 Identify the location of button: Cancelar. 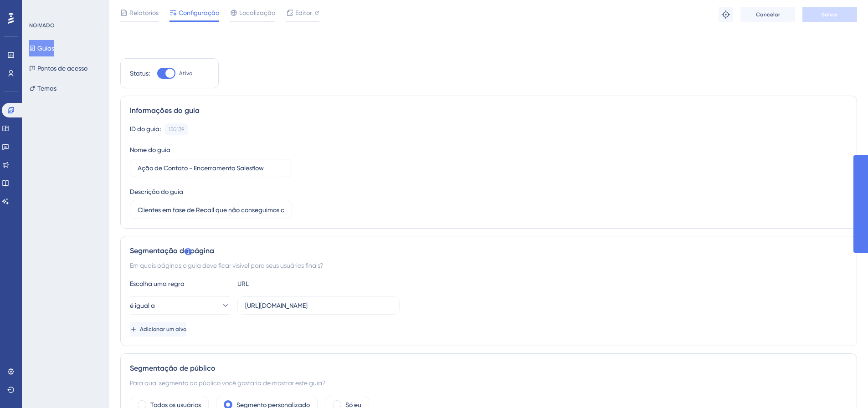
(768, 14).